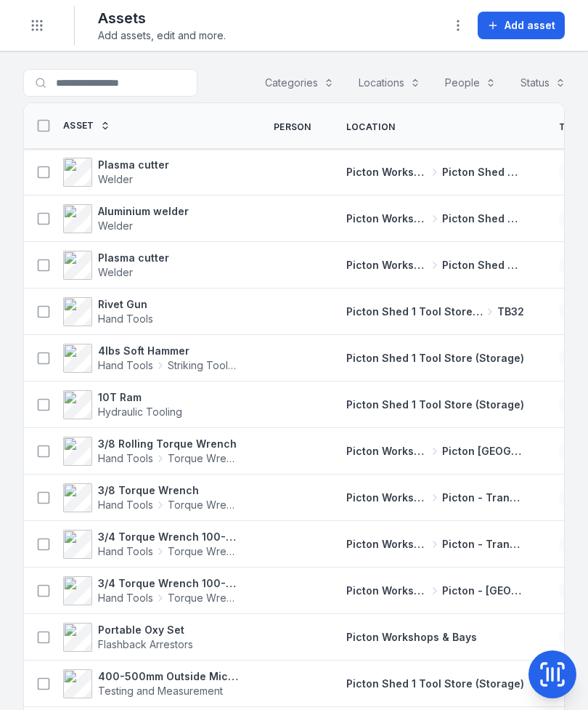 The height and width of the screenshot is (710, 588). I want to click on strong: 10T Ram, so click(140, 397).